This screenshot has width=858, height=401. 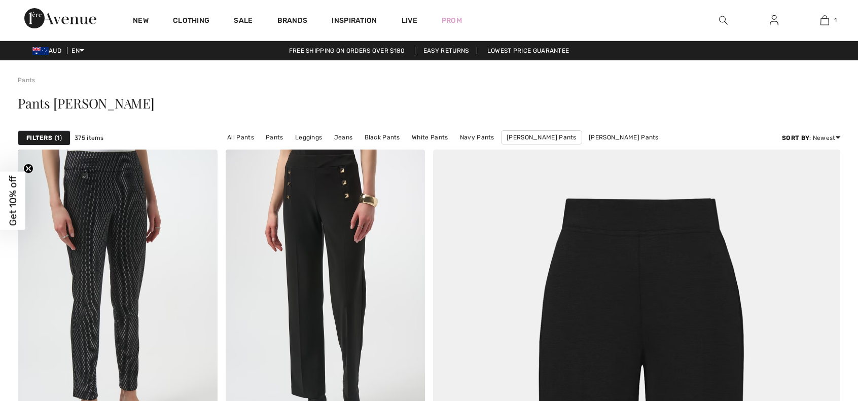 I want to click on span: Inspiration, so click(x=354, y=21).